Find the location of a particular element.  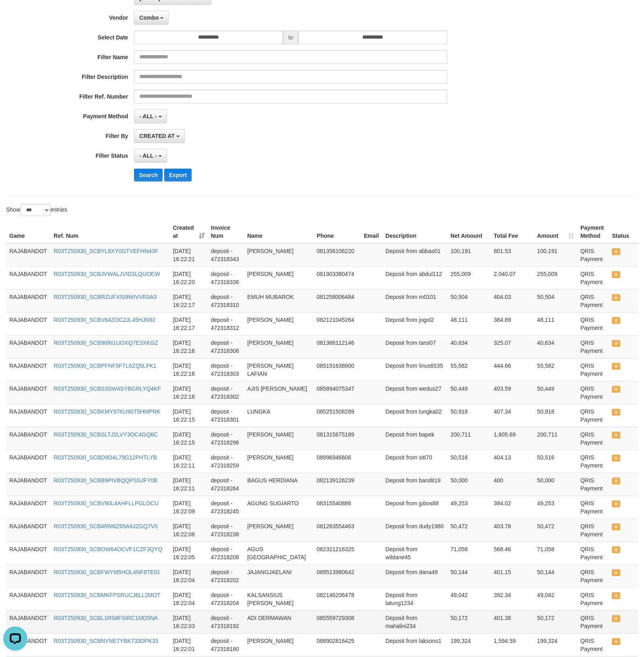

td: deposit - 472318204 is located at coordinates (226, 599).